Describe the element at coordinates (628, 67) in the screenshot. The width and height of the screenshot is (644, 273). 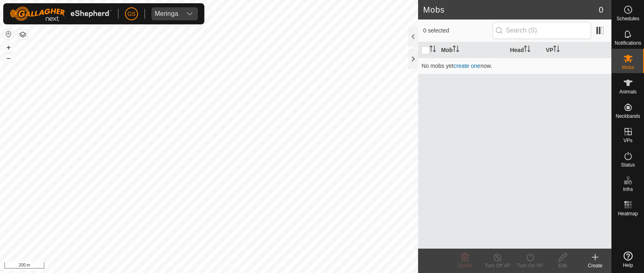
I see `span: Mobs` at that location.